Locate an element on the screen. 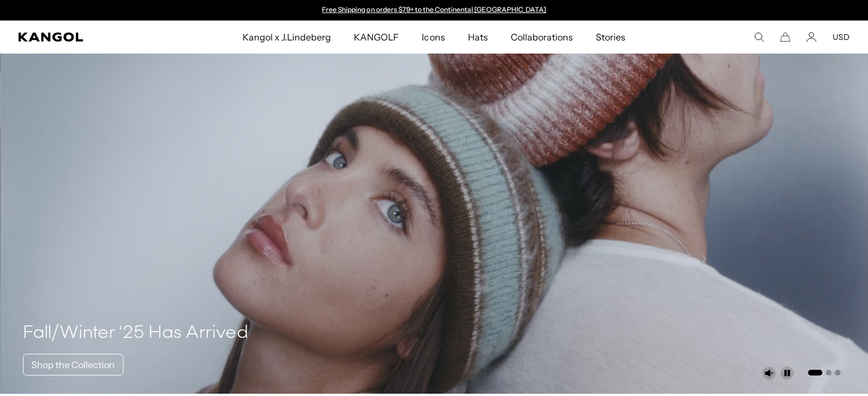 Image resolution: width=868 pixels, height=396 pixels. a: Hats is located at coordinates (477, 37).